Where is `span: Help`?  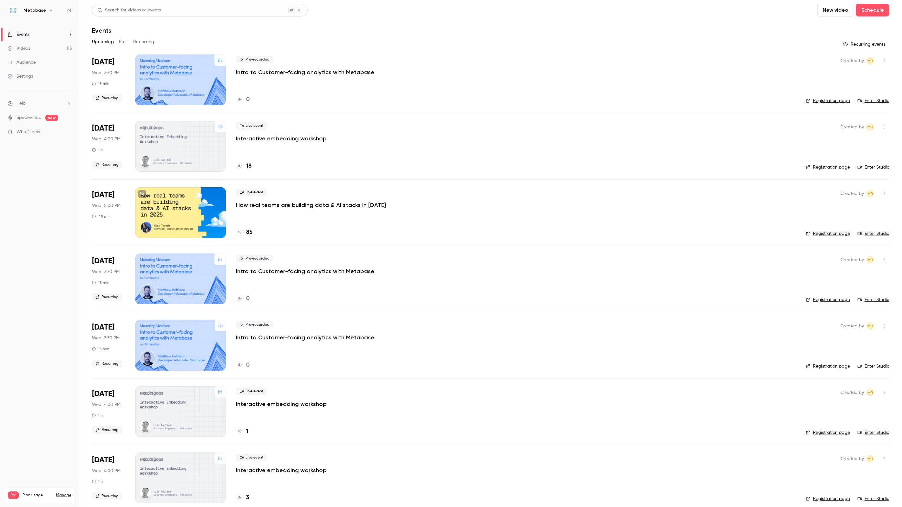
span: Help is located at coordinates (21, 103).